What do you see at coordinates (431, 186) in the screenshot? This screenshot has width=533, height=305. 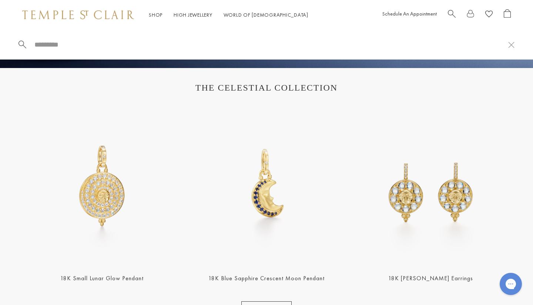 I see `a: E34861-LUNAHABME34861-LUNAHABM` at bounding box center [431, 186].